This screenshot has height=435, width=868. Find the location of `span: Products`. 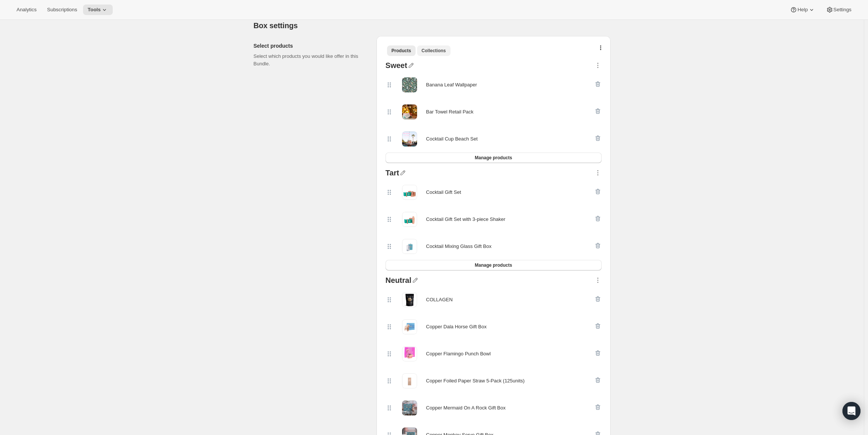

span: Products is located at coordinates (401, 51).